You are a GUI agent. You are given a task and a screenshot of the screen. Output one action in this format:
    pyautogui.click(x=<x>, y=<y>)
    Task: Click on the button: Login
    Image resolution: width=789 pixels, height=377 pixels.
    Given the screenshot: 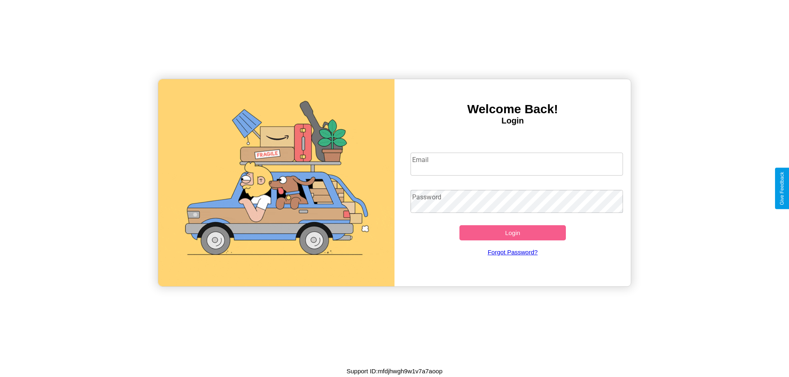 What is the action you would take?
    pyautogui.click(x=512, y=233)
    